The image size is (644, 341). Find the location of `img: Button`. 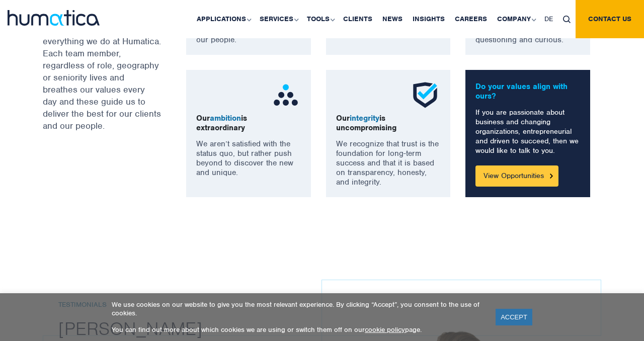

img: Button is located at coordinates (551, 175).